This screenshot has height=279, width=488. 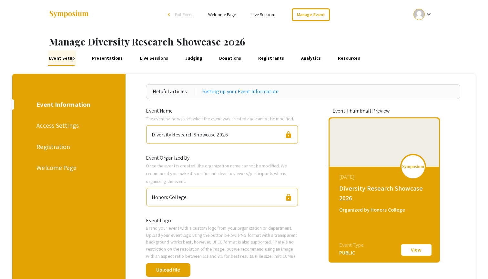 What do you see at coordinates (413, 167) in the screenshot?
I see `img: logo_v2.png` at bounding box center [413, 167].